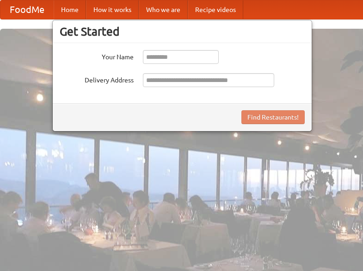 The height and width of the screenshot is (271, 363). Describe the element at coordinates (97, 56) in the screenshot. I see `label: Your Name` at that location.